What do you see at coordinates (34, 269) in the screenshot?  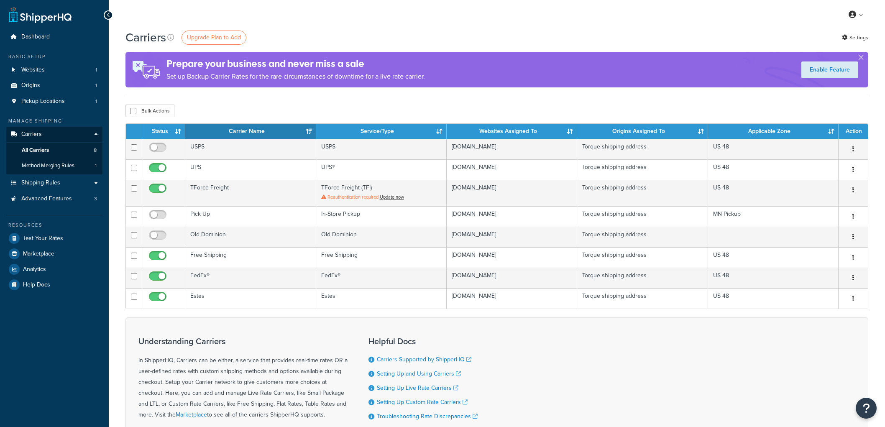 I see `span: Analytics` at bounding box center [34, 269].